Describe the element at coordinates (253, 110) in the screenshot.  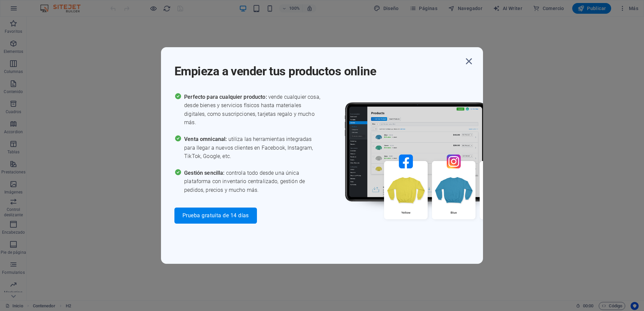
I see `span: vende cualquier cosa, desde bienes y servicios físicos hasta materiales digitales, como suscripci...` at that location.